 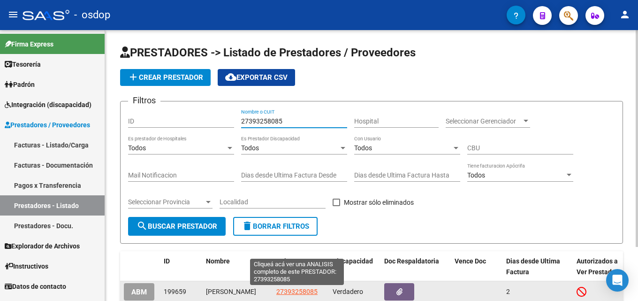 I want to click on span: Buscar Prestador, so click(x=177, y=226).